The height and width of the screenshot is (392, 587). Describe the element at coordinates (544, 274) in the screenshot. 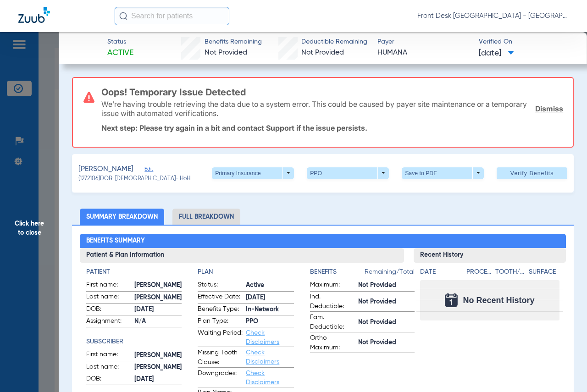

I see `app-breakdown-title: Surface` at that location.